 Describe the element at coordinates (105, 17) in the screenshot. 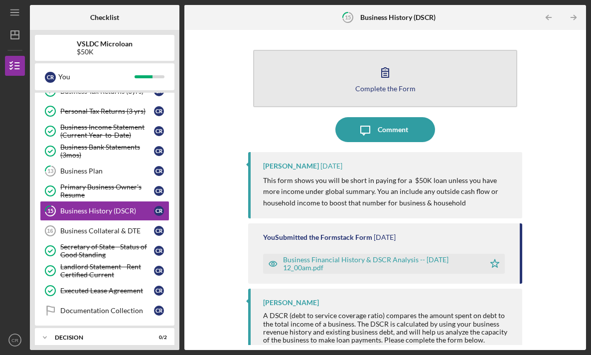

I see `b: Checklist` at that location.